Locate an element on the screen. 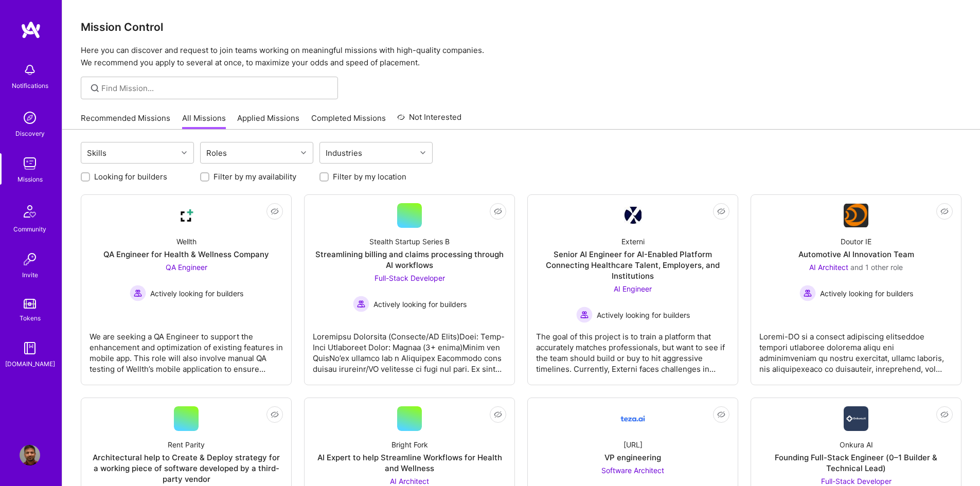 The height and width of the screenshot is (486, 980). a: Applied Missions is located at coordinates (268, 121).